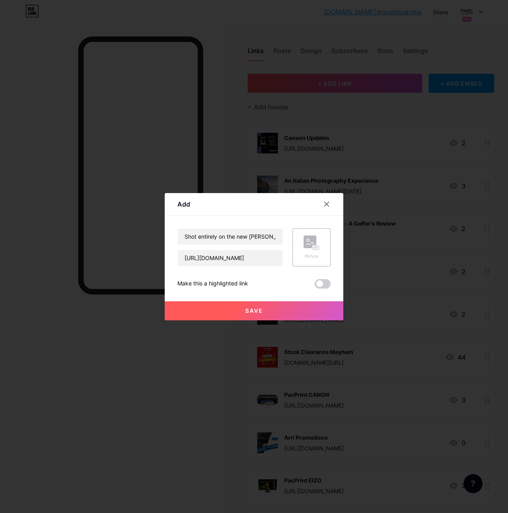 The image size is (508, 513). Describe the element at coordinates (311, 256) in the screenshot. I see `div: Picture` at that location.